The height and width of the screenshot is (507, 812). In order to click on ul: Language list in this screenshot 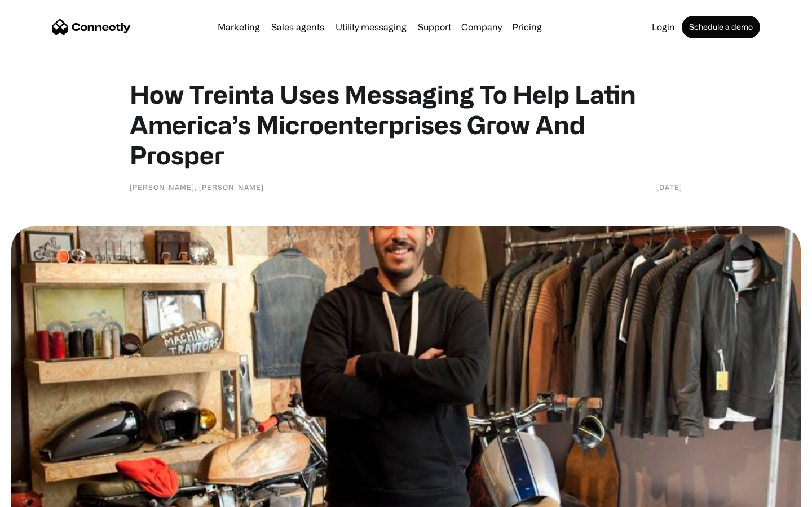, I will do `click(45, 496)`.